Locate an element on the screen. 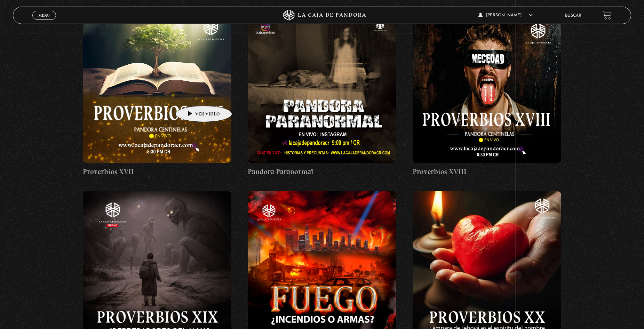 Image resolution: width=644 pixels, height=329 pixels. a: View your shopping cart is located at coordinates (607, 15).